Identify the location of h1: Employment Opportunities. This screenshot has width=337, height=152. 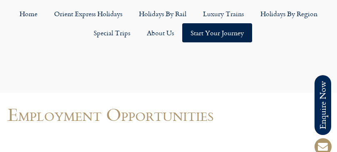
(113, 114).